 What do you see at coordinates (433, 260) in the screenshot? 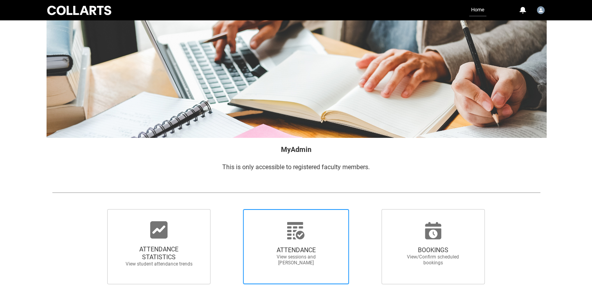
I see `span: View/Confirm scheduled bookings` at bounding box center [433, 260].